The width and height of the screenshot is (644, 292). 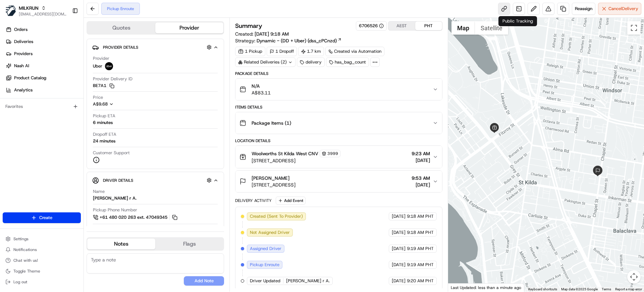 What do you see at coordinates (42, 271) in the screenshot?
I see `button: Toggle Theme` at bounding box center [42, 271].